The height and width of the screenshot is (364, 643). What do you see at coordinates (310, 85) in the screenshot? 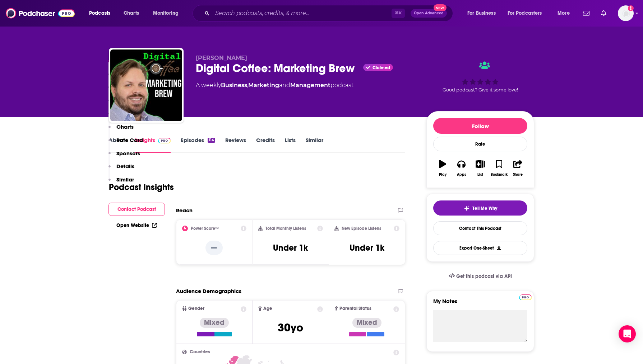
I see `a: Management` at bounding box center [310, 85].